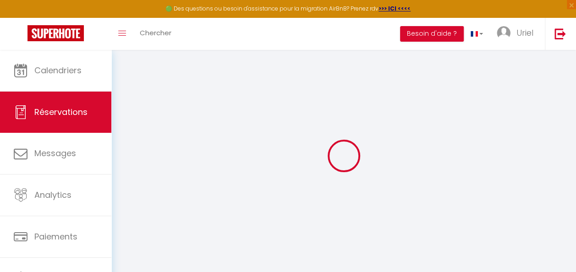 This screenshot has width=576, height=272. What do you see at coordinates (53, 195) in the screenshot?
I see `span: Analytics` at bounding box center [53, 195].